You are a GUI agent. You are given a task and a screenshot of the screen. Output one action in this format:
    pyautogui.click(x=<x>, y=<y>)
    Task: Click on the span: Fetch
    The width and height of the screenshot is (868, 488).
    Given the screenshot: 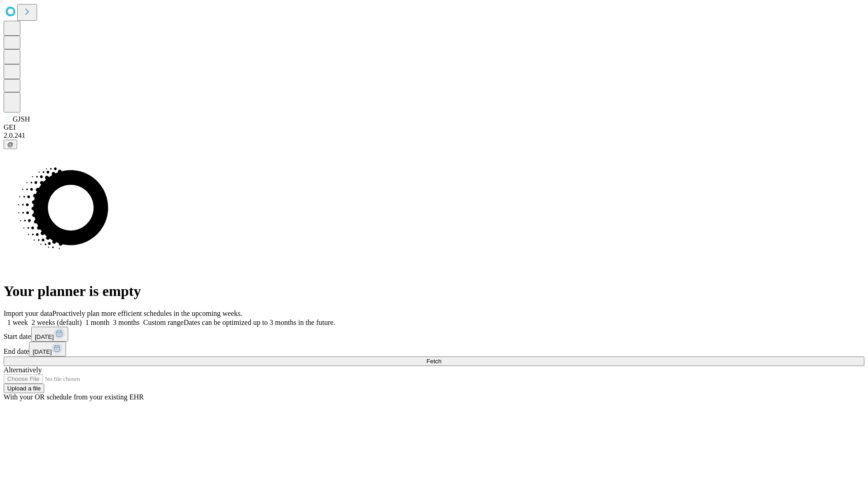 What is the action you would take?
    pyautogui.click(x=434, y=361)
    